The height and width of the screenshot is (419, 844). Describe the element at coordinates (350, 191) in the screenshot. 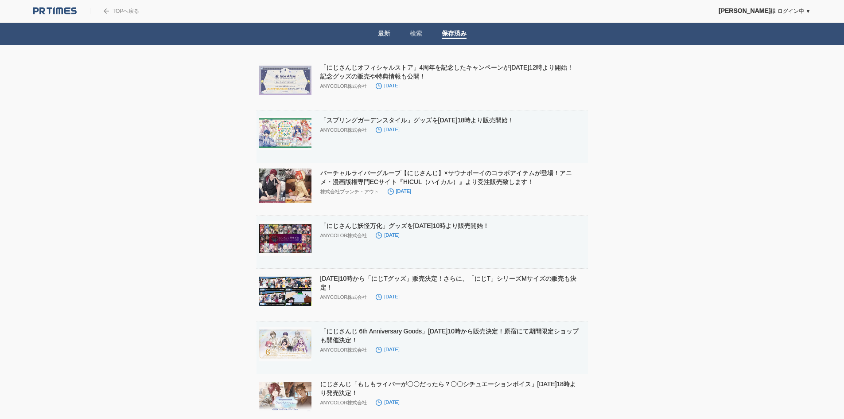

I see `p: 株式会社ブランチ・アウト` at that location.